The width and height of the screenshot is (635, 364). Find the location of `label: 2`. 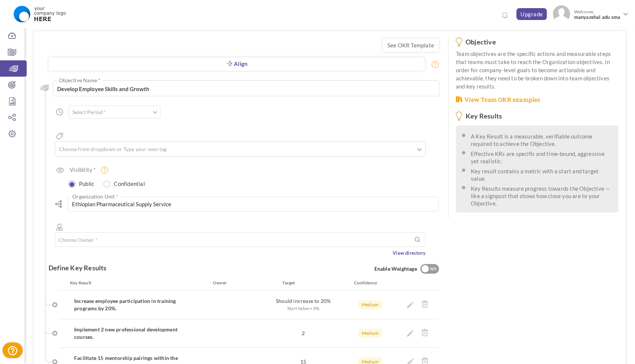

label: 2 is located at coordinates (303, 334).